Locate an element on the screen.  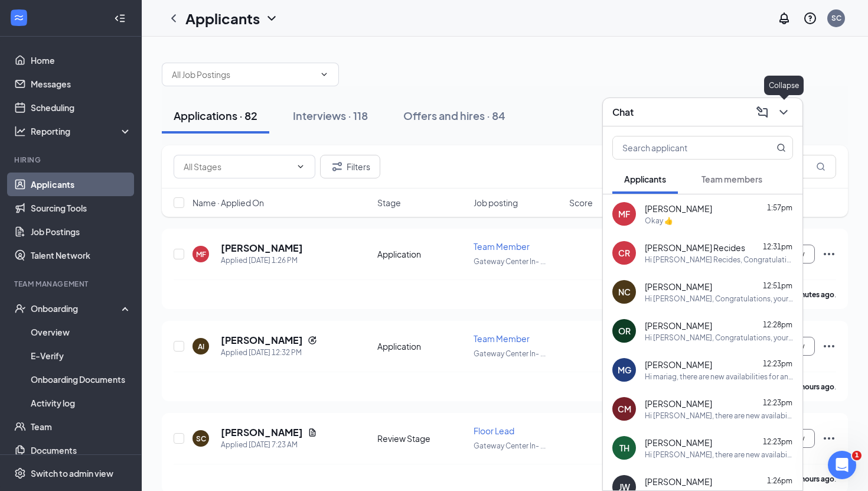
svg: Settings is located at coordinates (20, 473).